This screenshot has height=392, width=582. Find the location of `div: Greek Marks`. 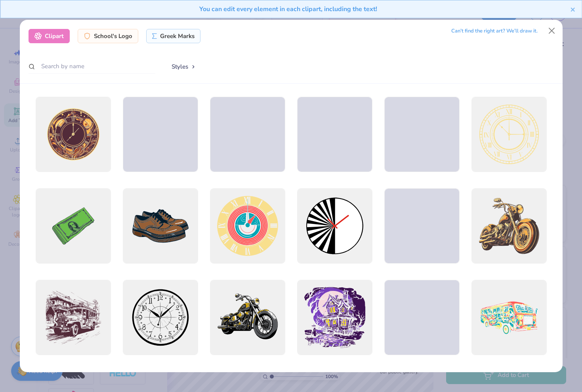

div: Greek Marks is located at coordinates (173, 36).